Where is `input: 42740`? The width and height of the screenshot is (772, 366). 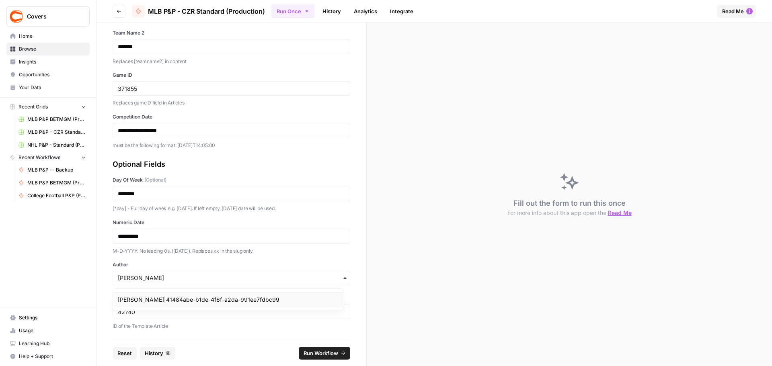
input: 42740 is located at coordinates (231, 312).